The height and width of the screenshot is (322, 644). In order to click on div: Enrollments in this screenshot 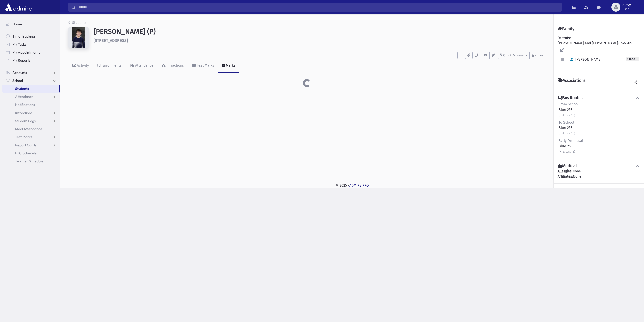, I will do `click(111, 66)`.